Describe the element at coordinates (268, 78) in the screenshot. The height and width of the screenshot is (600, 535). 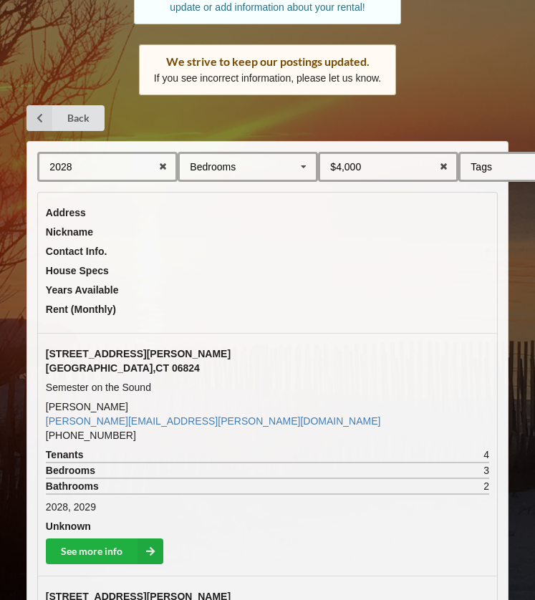
I see `p: If you see incorrect information, please let us know.` at that location.